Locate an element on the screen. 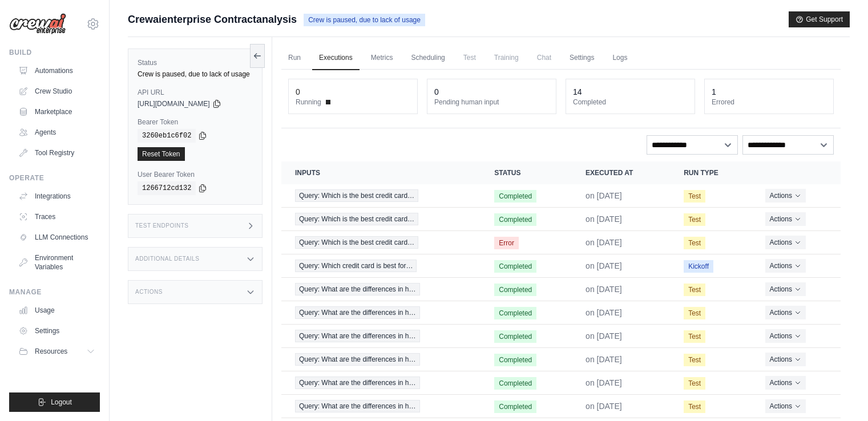  time: August 7, 2025 at 23:38 IST is located at coordinates (604, 290).